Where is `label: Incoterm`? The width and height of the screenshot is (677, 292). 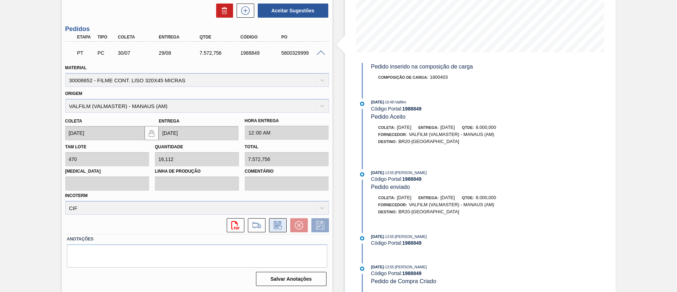
label: Incoterm is located at coordinates (77, 195).